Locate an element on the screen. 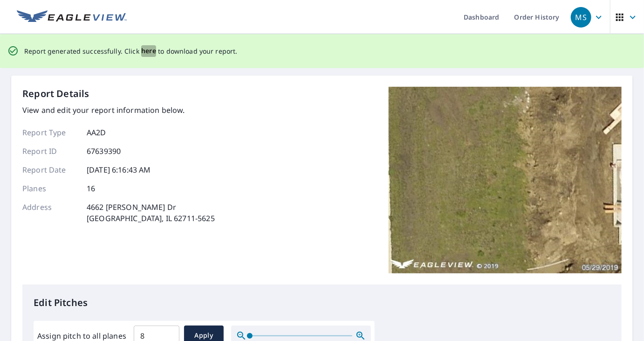  img: Top image is located at coordinates (505, 180).